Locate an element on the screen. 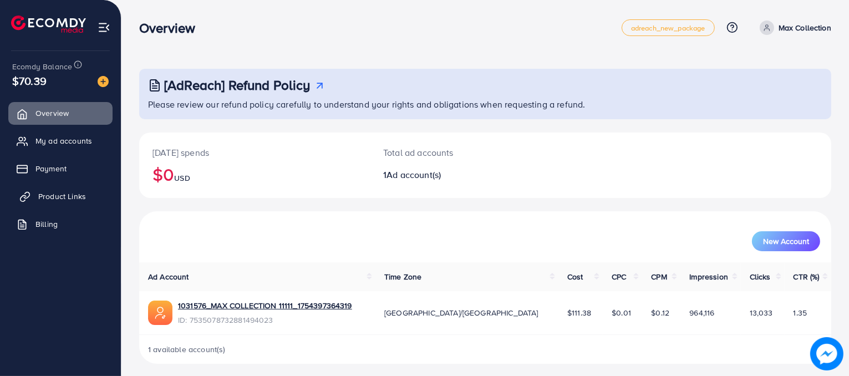 The width and height of the screenshot is (849, 376). span: 13,033 is located at coordinates (762, 313).